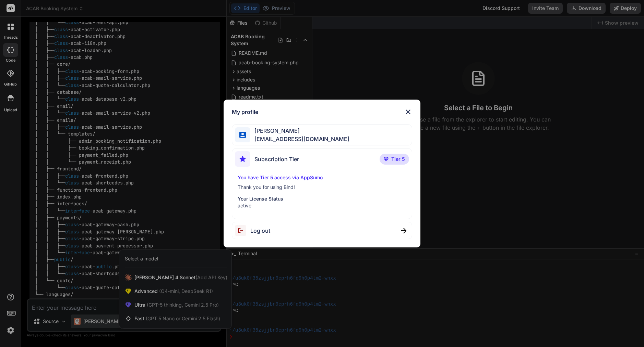  What do you see at coordinates (260, 231) in the screenshot?
I see `span: Log out` at bounding box center [260, 231].